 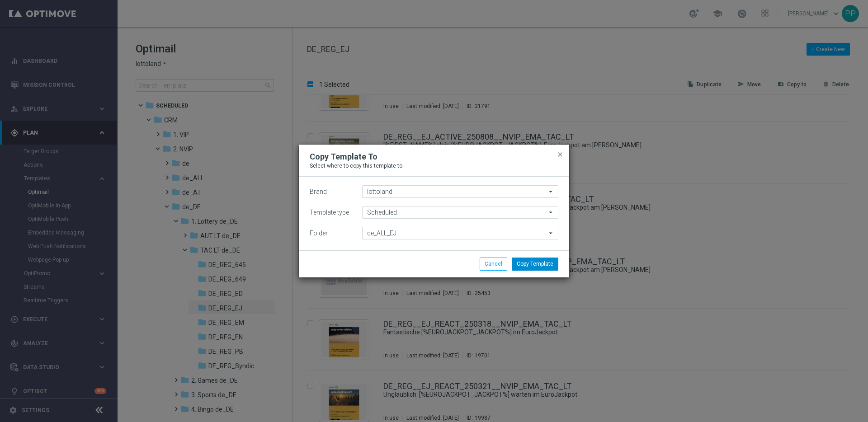 What do you see at coordinates (344, 157) in the screenshot?
I see `h2: Copy Template To` at bounding box center [344, 157].